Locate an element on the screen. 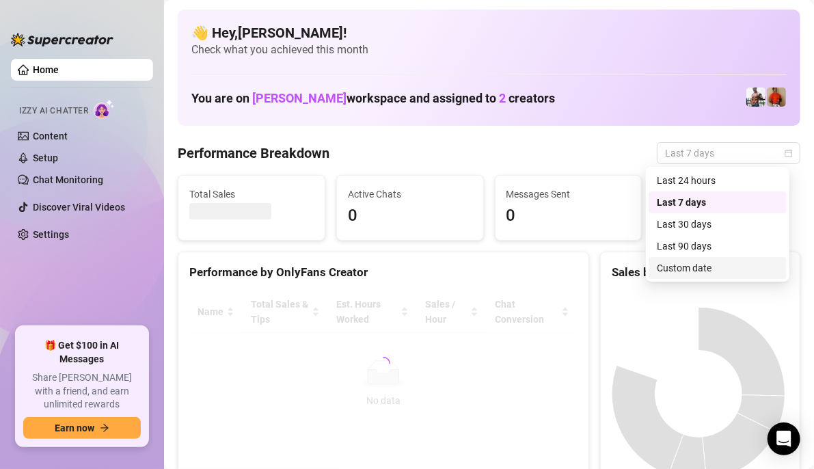 Image resolution: width=814 pixels, height=469 pixels. h1: You are on workspace and assigned to creators is located at coordinates (373, 98).